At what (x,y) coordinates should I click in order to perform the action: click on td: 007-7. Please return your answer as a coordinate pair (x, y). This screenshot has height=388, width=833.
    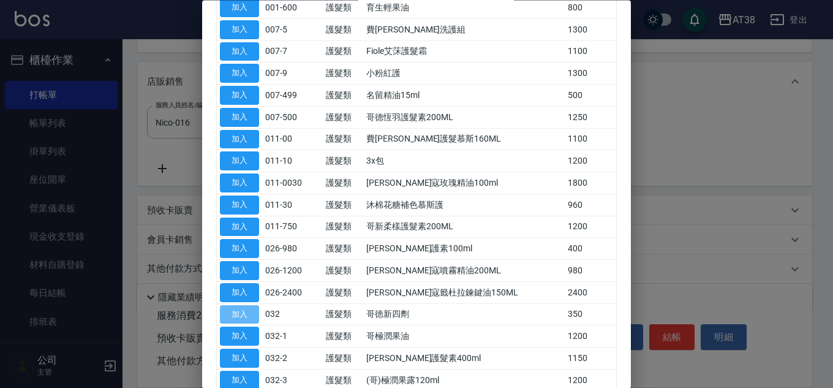
    Looking at the image, I should click on (292, 52).